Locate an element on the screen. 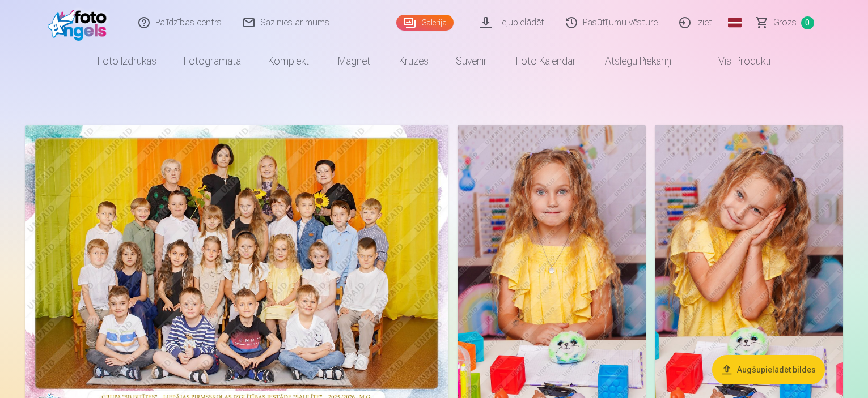 This screenshot has height=398, width=868. a: Foto izdrukas is located at coordinates (127, 62).